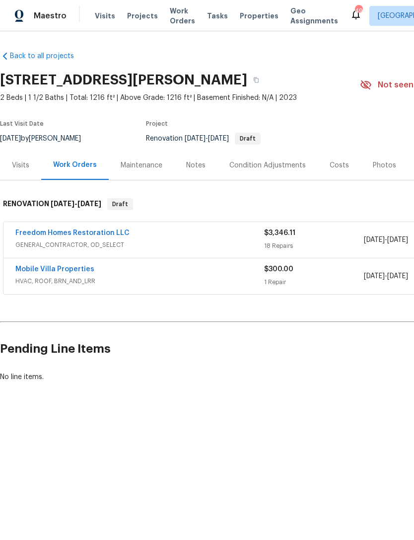  What do you see at coordinates (314, 246) in the screenshot?
I see `div: 18 Repairs` at bounding box center [314, 246].